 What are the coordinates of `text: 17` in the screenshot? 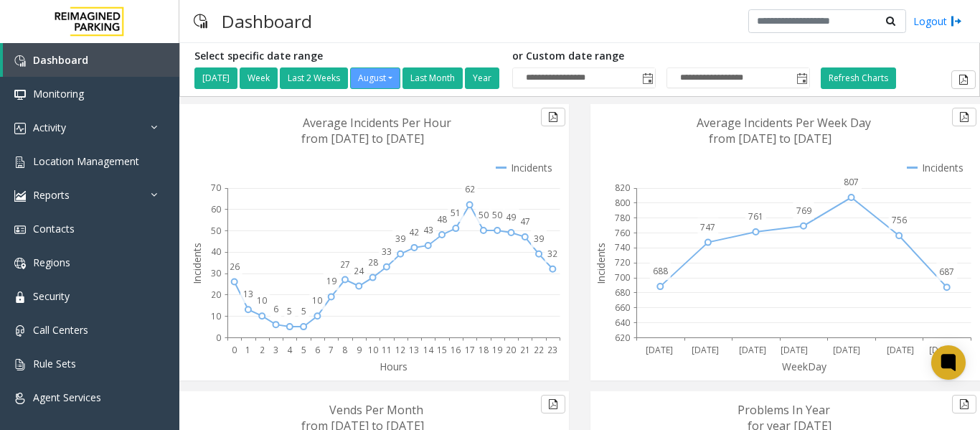 It's located at (470, 350).